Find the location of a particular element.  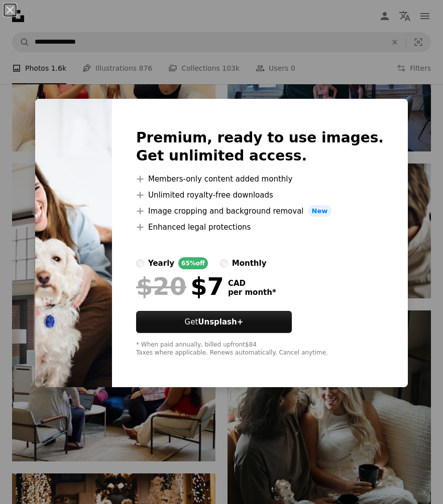

div: monthly is located at coordinates (249, 263).